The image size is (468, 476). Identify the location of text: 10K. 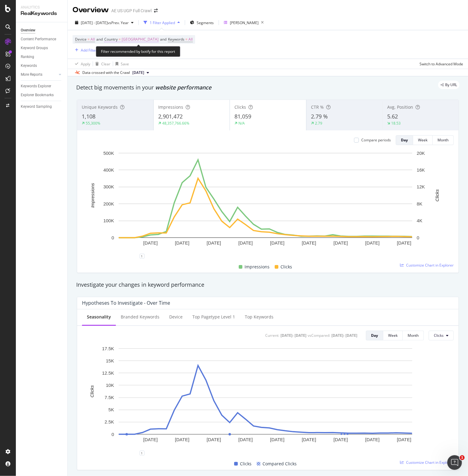
(110, 385).